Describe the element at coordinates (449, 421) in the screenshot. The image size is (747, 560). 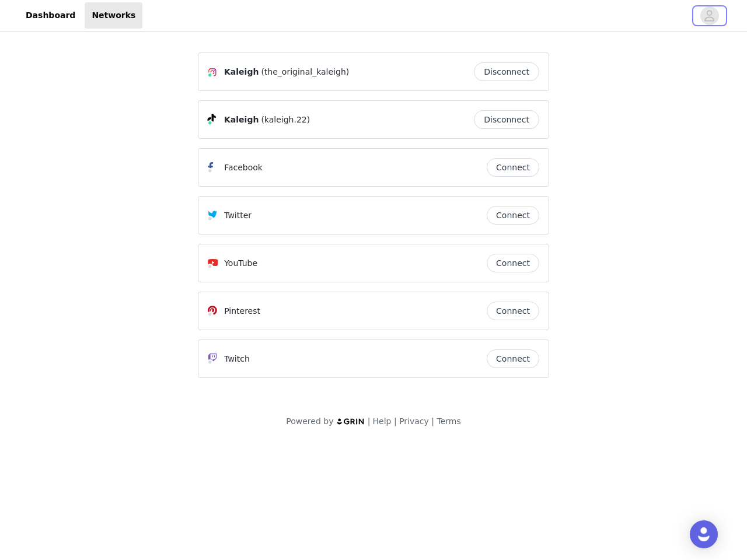
I see `a: Terms` at that location.